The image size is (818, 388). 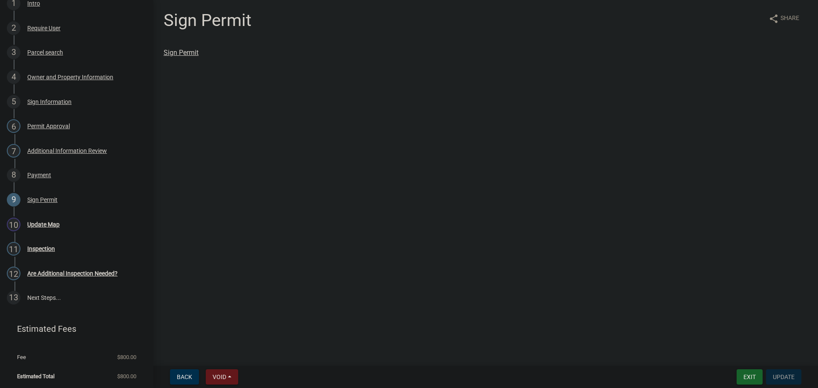 I want to click on div: 4, so click(x=14, y=77).